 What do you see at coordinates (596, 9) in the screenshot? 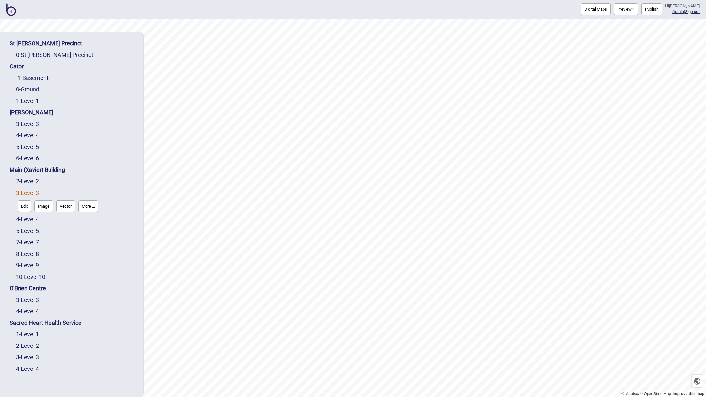
I see `button: Digital Maps` at bounding box center [596, 9].